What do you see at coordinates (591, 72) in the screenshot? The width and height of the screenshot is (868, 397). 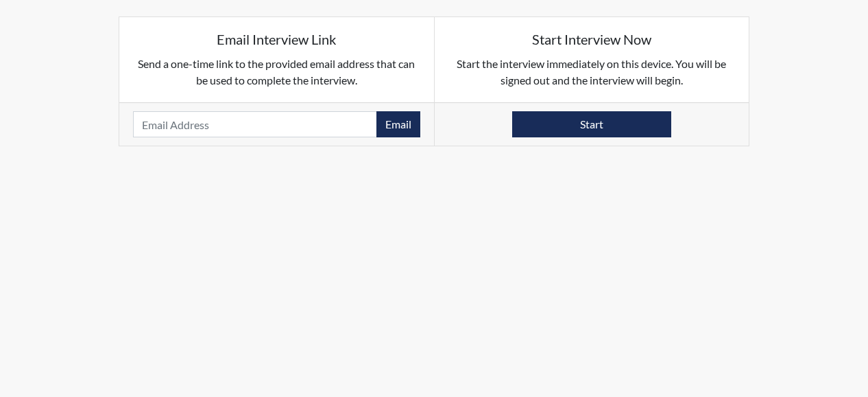 I see `p: Start the interview immediately on this device. You will be signed out and the interview will begin.` at bounding box center [591, 72].